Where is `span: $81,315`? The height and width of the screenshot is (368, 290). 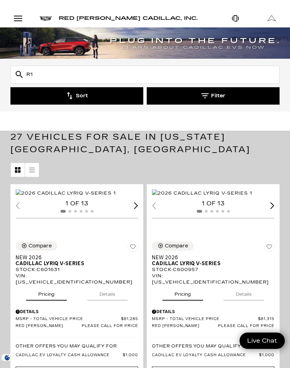 span: $81,315 is located at coordinates (266, 319).